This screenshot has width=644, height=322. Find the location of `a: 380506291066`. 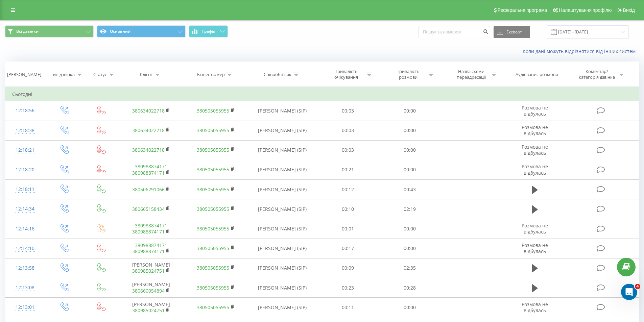

a: 380506291066 is located at coordinates (148, 189).